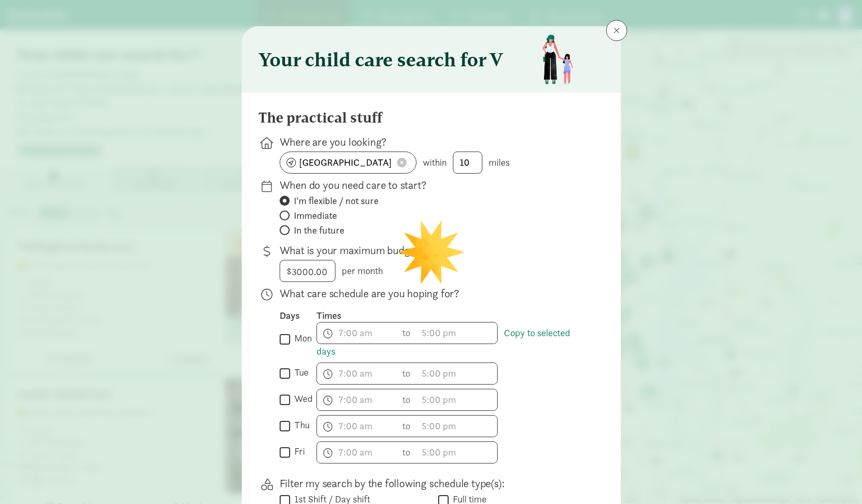  I want to click on p: What is your maximum budget?, so click(433, 250).